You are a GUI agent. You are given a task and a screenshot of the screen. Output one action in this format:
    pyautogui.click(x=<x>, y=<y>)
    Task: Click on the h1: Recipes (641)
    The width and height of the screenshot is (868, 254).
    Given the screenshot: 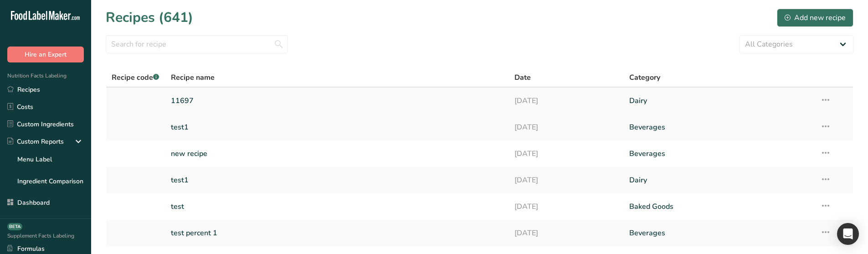 What is the action you would take?
    pyautogui.click(x=149, y=17)
    